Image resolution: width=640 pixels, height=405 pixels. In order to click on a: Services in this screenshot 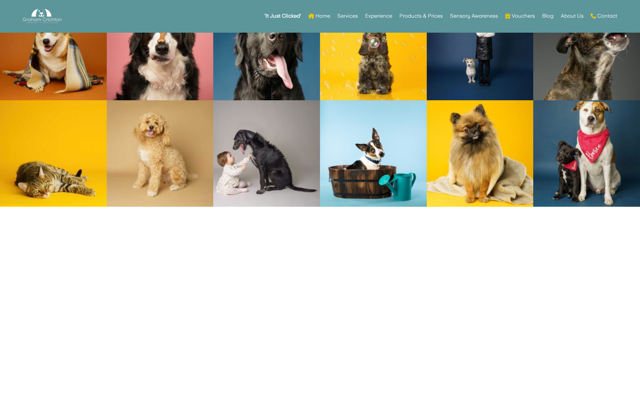, I will do `click(347, 16)`.